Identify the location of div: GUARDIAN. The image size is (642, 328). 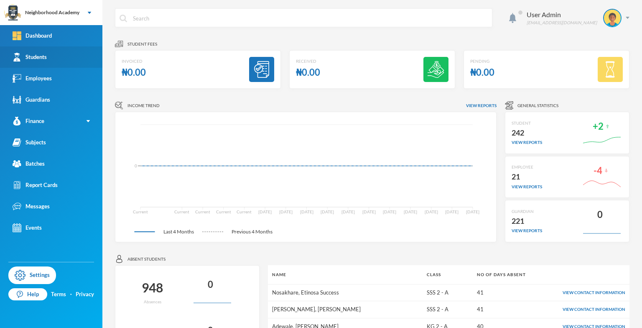
(527, 211).